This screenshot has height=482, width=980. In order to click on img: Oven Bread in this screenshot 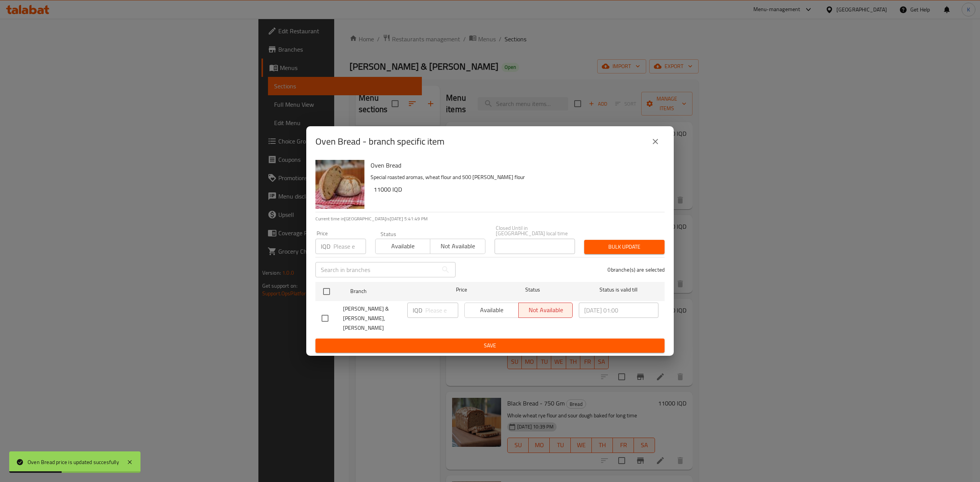, I will do `click(340, 184)`.